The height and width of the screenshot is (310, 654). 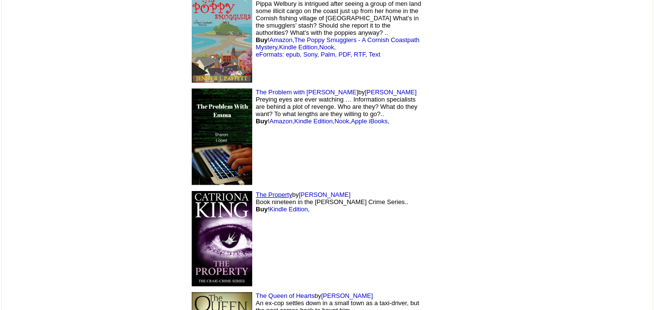 What do you see at coordinates (317, 54) in the screenshot?
I see `a: eFormats: epub, Sony, Palm, PDF, RTF, Text` at bounding box center [317, 54].